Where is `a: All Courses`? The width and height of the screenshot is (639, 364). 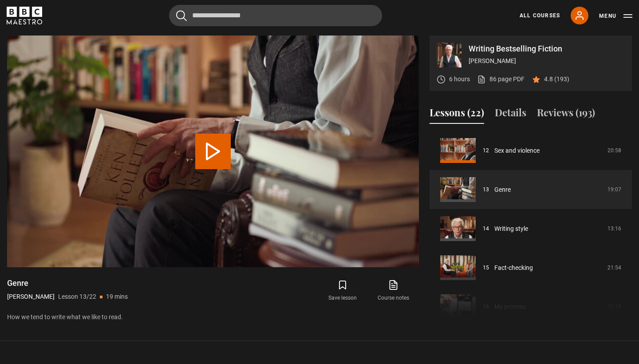
a: All Courses is located at coordinates (540, 15).